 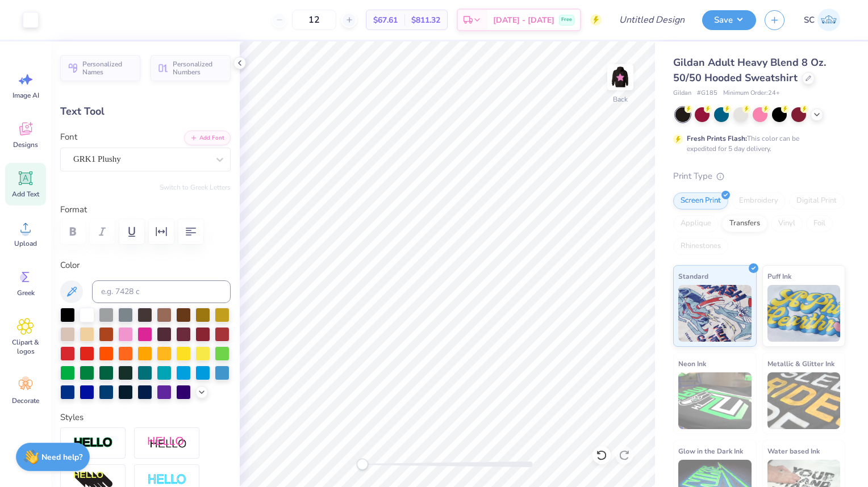 I want to click on img: Metallic & Glitter Ink, so click(x=804, y=401).